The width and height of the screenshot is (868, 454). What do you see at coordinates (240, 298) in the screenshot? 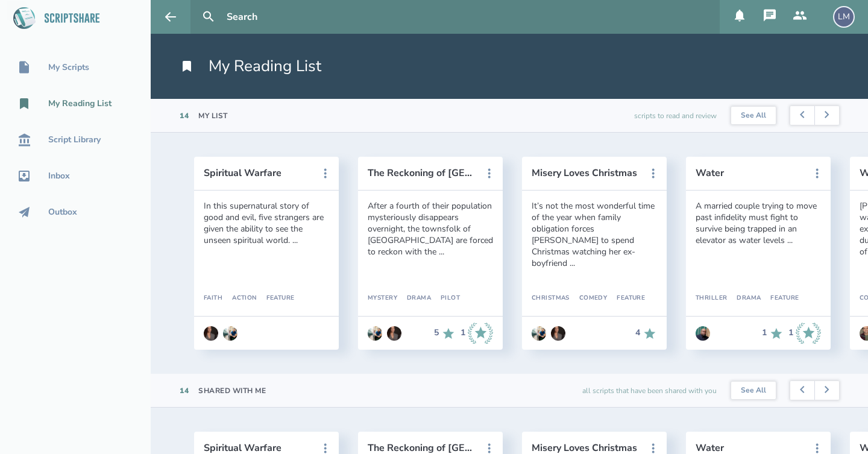
I see `div: Action` at bounding box center [240, 298].